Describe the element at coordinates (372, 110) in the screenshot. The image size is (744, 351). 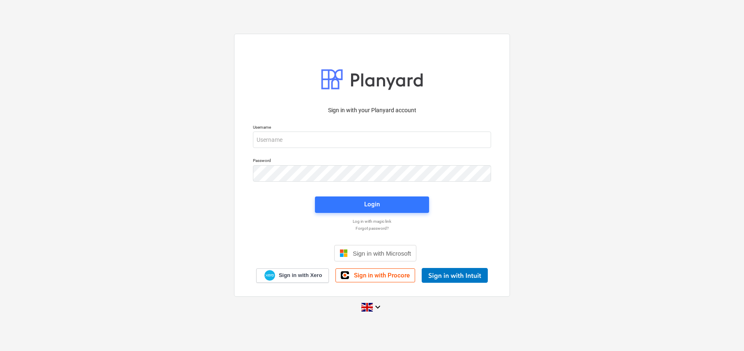
I see `p: Sign in with your Planyard account` at that location.